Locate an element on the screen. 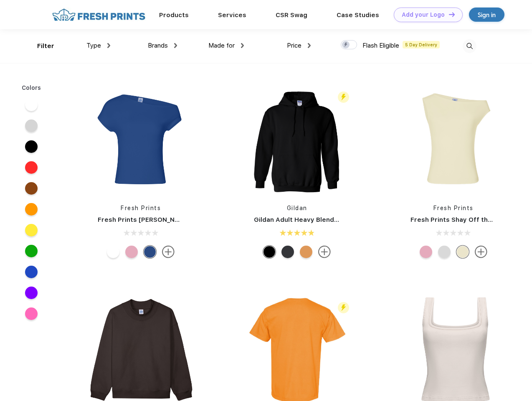 The image size is (532, 401). div: Old Gold is located at coordinates (306, 252).